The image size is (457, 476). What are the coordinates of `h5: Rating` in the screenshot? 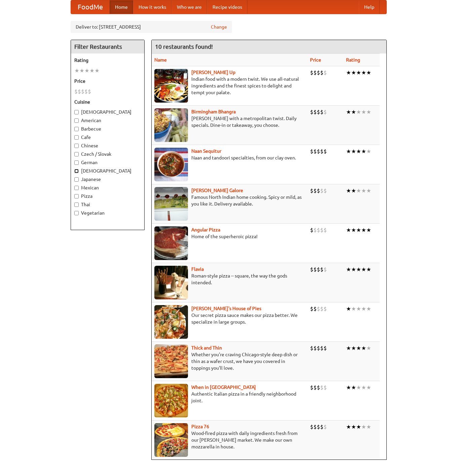 It's located at (108, 60).